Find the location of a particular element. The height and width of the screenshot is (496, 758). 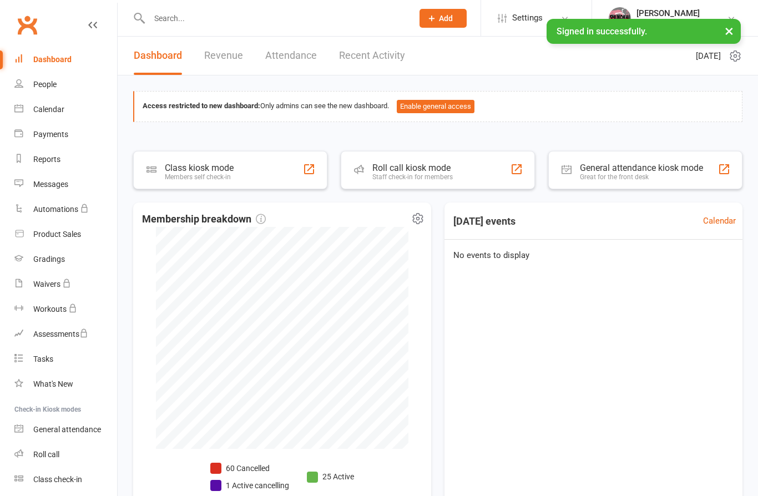

a: Workouts is located at coordinates (65, 309).